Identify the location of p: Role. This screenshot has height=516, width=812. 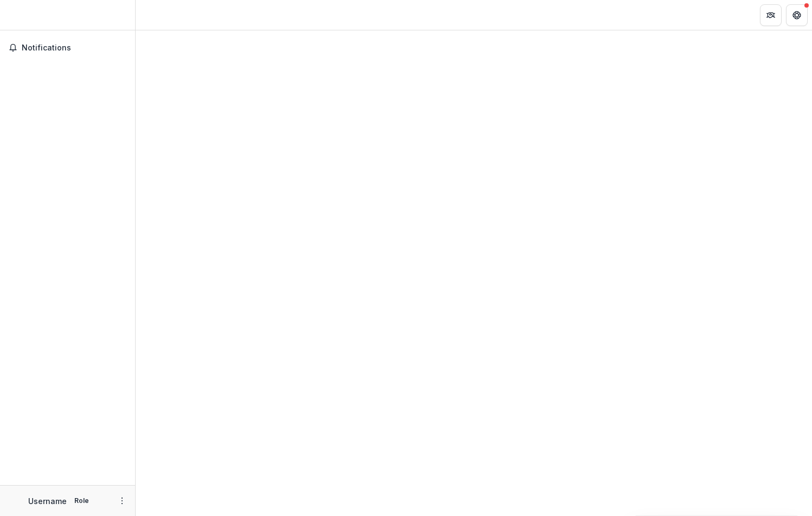
(82, 501).